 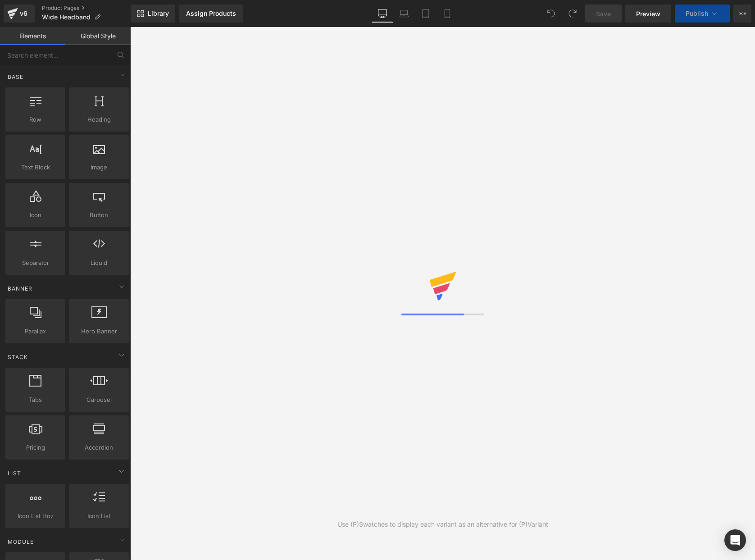 What do you see at coordinates (405, 14) in the screenshot?
I see `a: Laptop` at bounding box center [405, 14].